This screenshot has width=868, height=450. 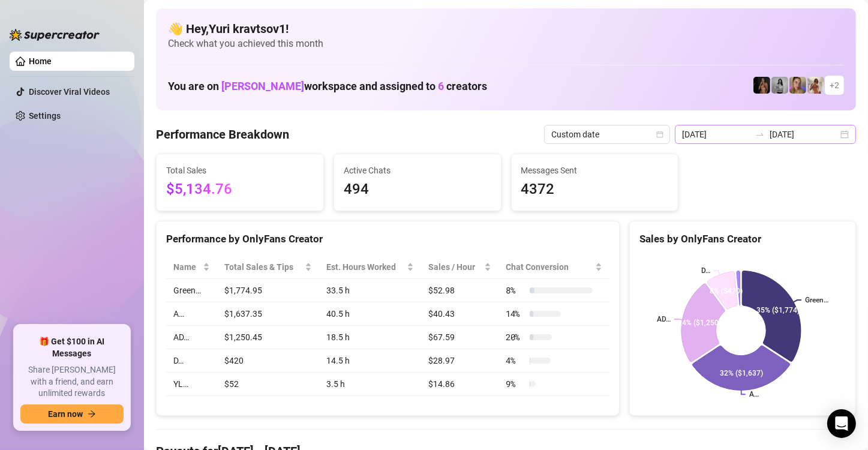 What do you see at coordinates (41, 61) in the screenshot?
I see `a: Home` at bounding box center [41, 61].